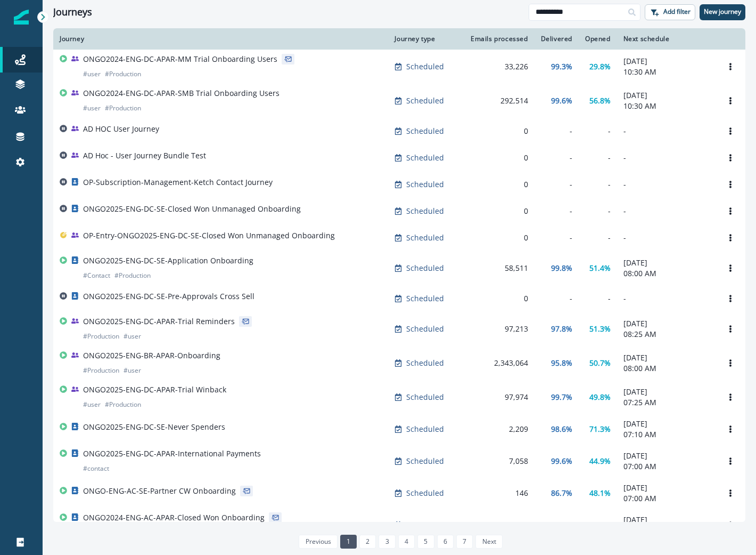 Image resolution: width=756 pixels, height=555 pixels. I want to click on div: 97,974, so click(499, 397).